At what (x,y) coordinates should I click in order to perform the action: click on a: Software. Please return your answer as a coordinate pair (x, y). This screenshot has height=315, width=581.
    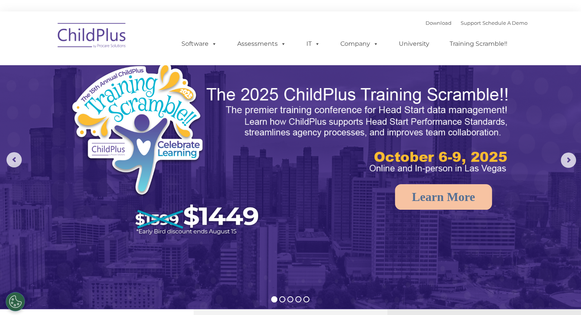
    Looking at the image, I should click on (199, 44).